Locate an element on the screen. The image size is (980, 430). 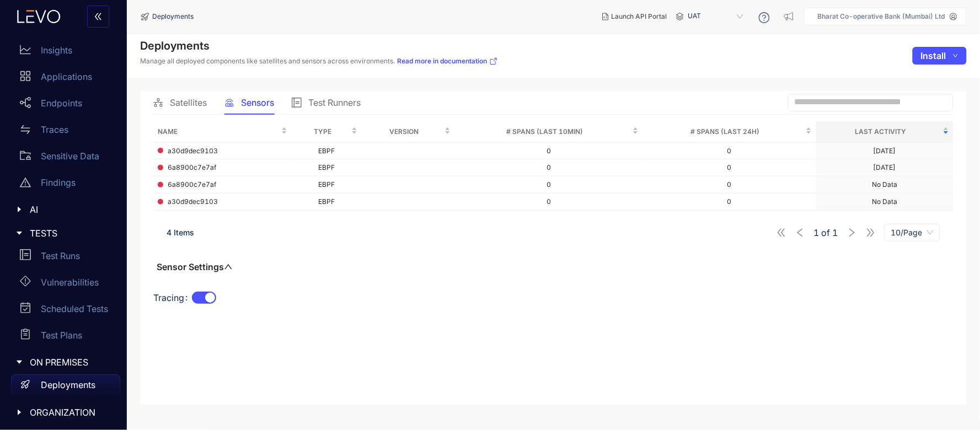
span: double-left is located at coordinates (98, 17).